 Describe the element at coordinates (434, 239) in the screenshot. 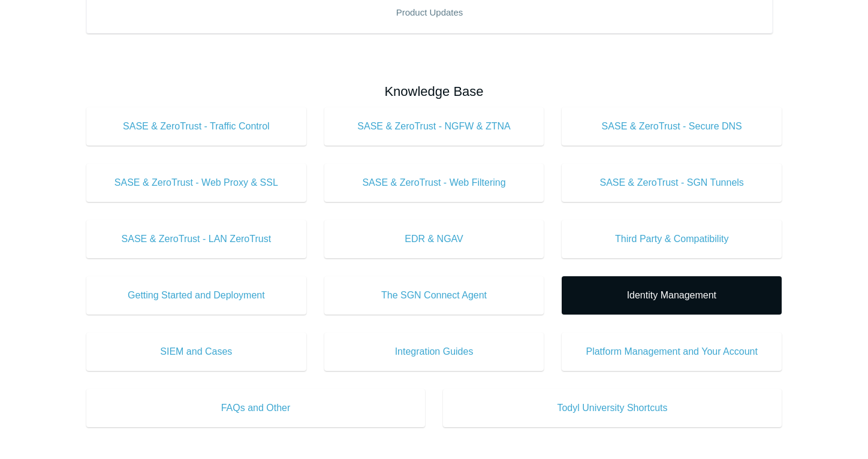

I see `span: EDR & NGAV` at that location.